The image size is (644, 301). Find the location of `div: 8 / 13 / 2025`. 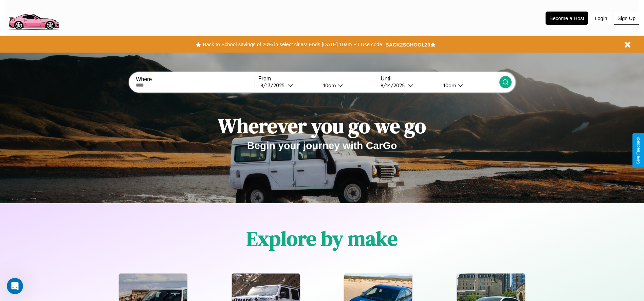

div: 8 / 13 / 2025 is located at coordinates (274, 85).